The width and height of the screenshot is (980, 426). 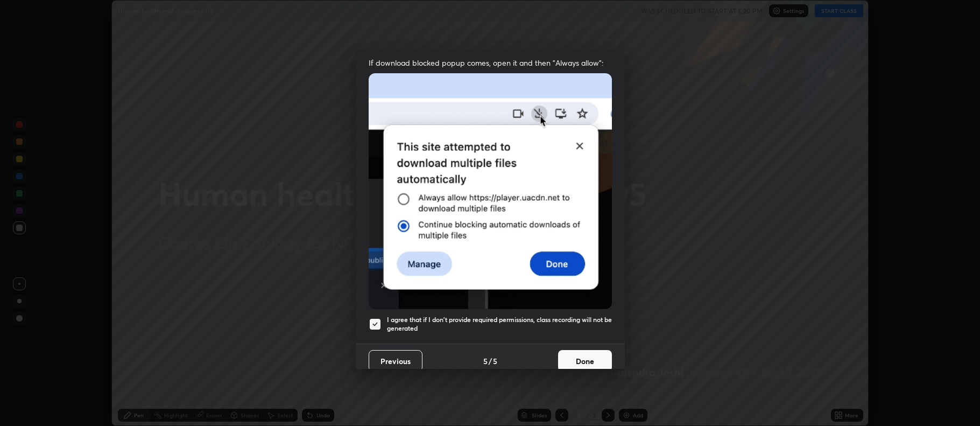 What do you see at coordinates (500, 324) in the screenshot?
I see `h5: I agree that if I don't provide required permissions, class recording will not be generated` at bounding box center [500, 324].